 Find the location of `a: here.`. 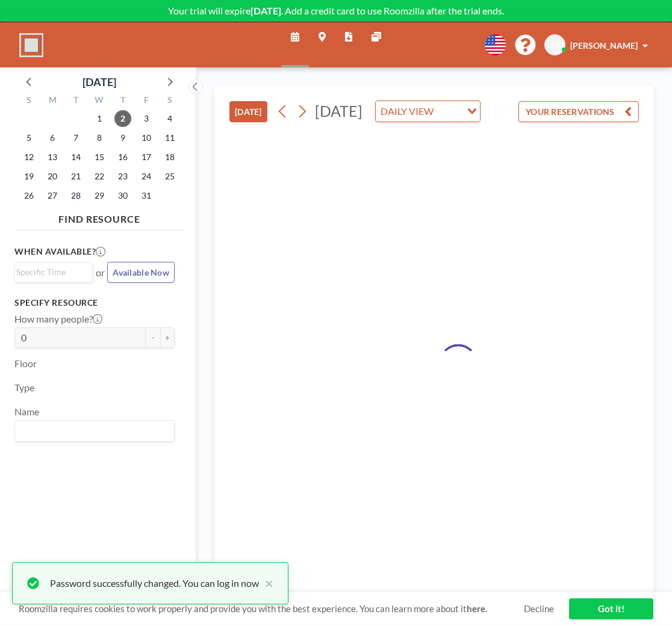

a: here. is located at coordinates (477, 609).